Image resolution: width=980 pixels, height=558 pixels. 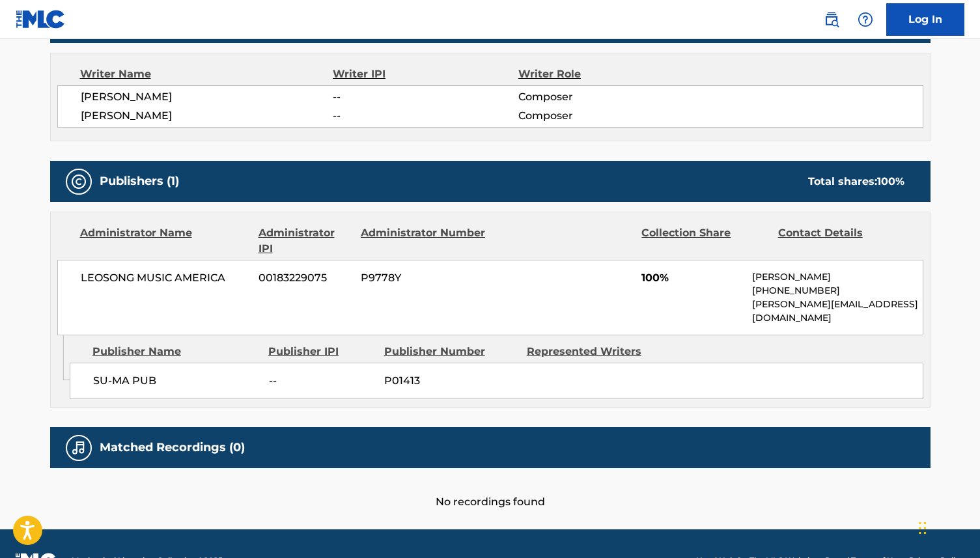 I want to click on span: P9778Y, so click(x=424, y=278).